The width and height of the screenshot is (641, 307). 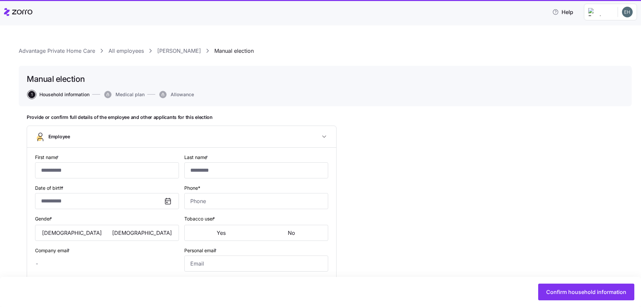 What do you see at coordinates (586, 292) in the screenshot?
I see `button: Confirm household information` at bounding box center [586, 292].